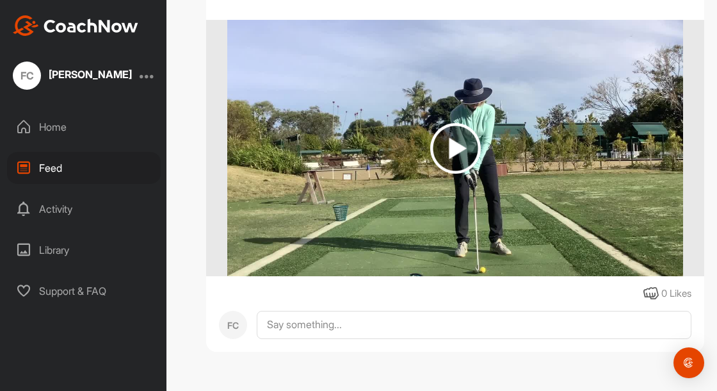 This screenshot has height=391, width=717. Describe the element at coordinates (76, 26) in the screenshot. I see `img: CoachNow` at that location.